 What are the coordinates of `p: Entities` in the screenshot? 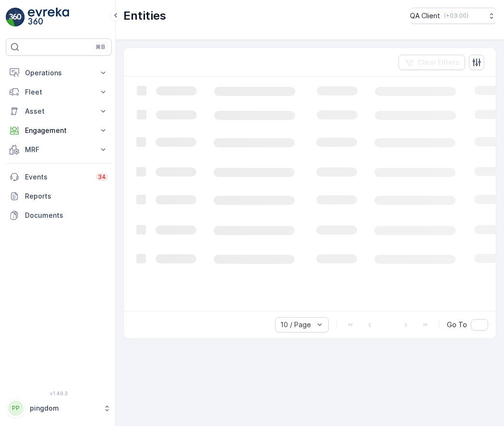 It's located at (145, 15).